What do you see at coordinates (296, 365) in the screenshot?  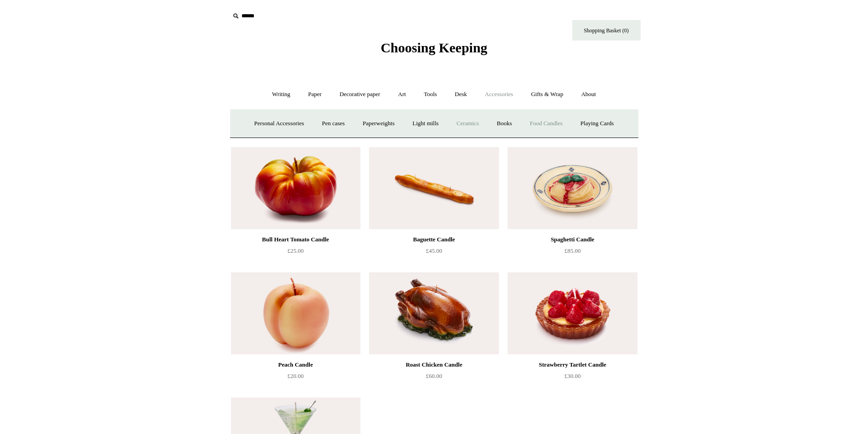 I see `div: Peach Candle` at bounding box center [296, 365].